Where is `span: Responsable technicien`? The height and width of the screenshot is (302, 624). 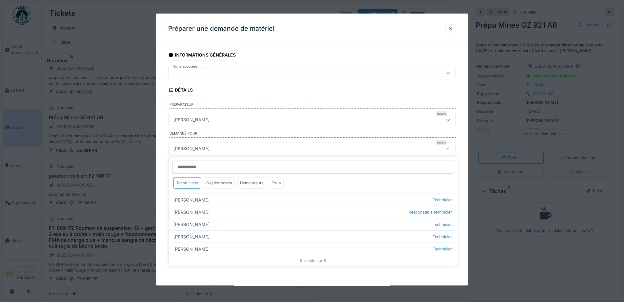 span: Responsable technicien is located at coordinates (430, 212).